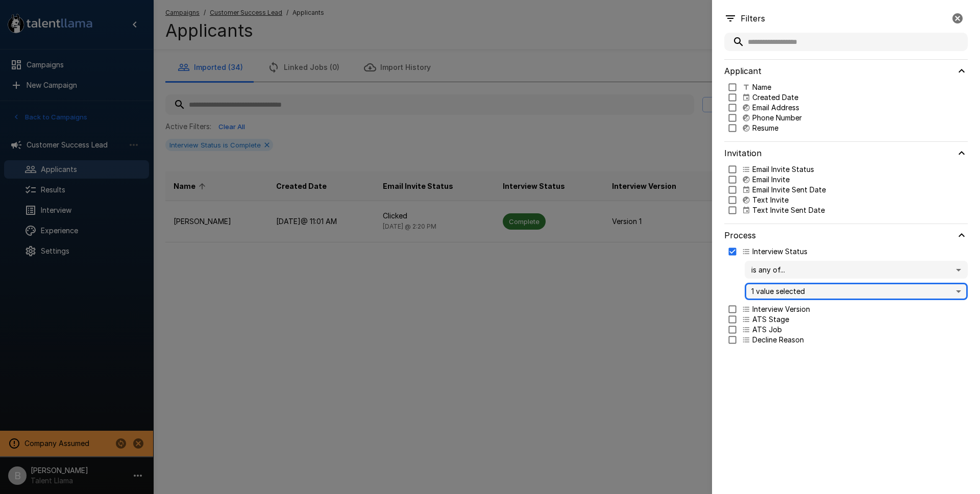 This screenshot has width=980, height=494. What do you see at coordinates (780, 252) in the screenshot?
I see `p: Interview Status` at bounding box center [780, 252].